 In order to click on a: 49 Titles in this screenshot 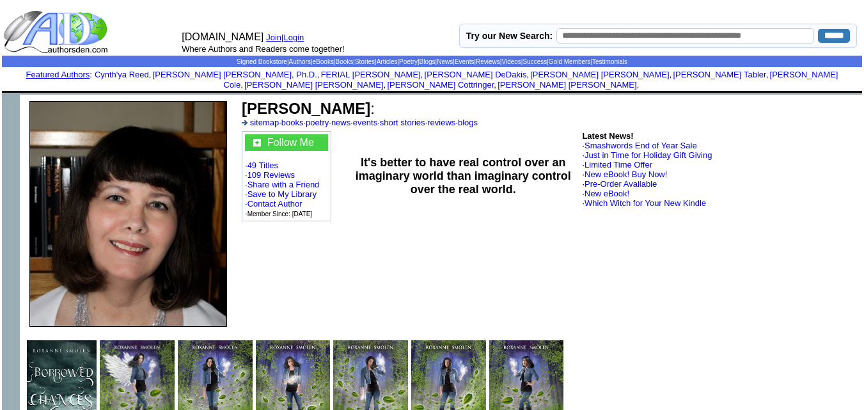, I will do `click(263, 165)`.